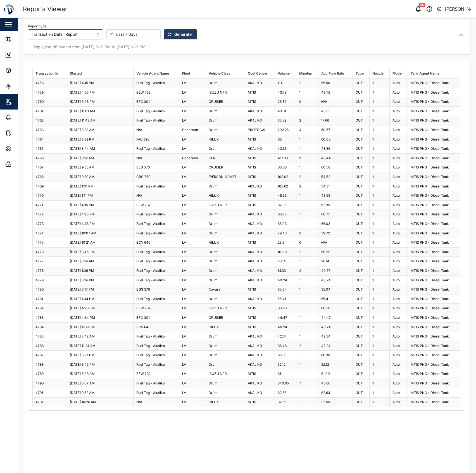  What do you see at coordinates (22, 133) in the screenshot?
I see `div: Tasks` at bounding box center [22, 133].